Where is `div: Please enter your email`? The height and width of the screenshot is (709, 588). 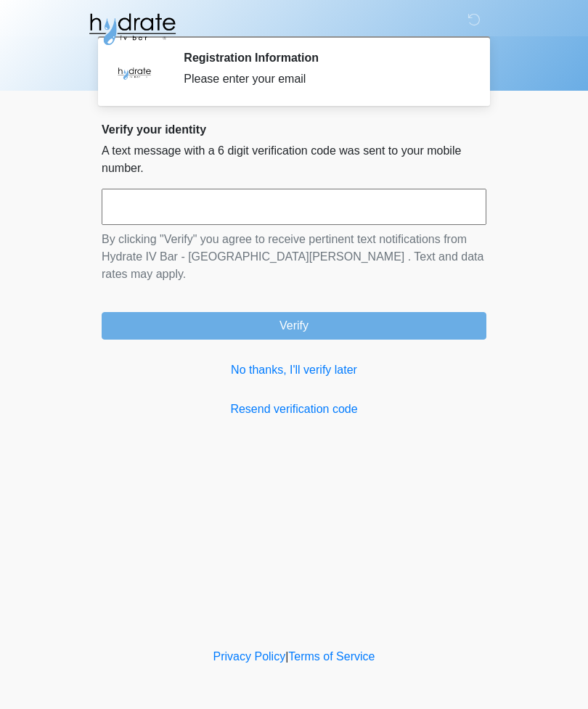 div: Please enter your email is located at coordinates (324, 79).